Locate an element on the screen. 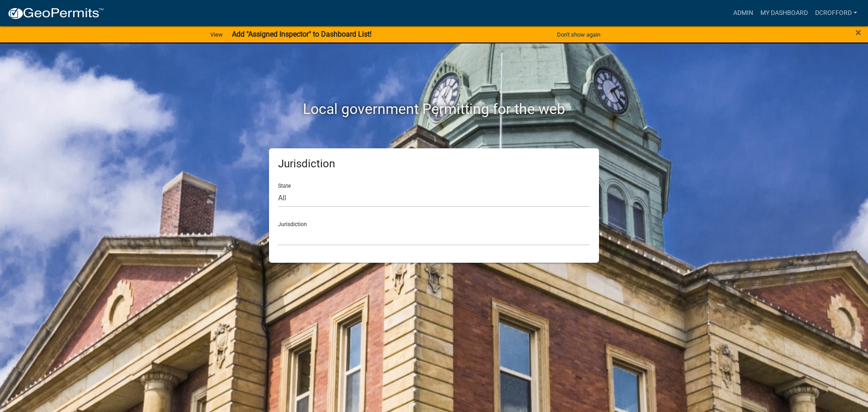  a: My Dashboard is located at coordinates (784, 13).